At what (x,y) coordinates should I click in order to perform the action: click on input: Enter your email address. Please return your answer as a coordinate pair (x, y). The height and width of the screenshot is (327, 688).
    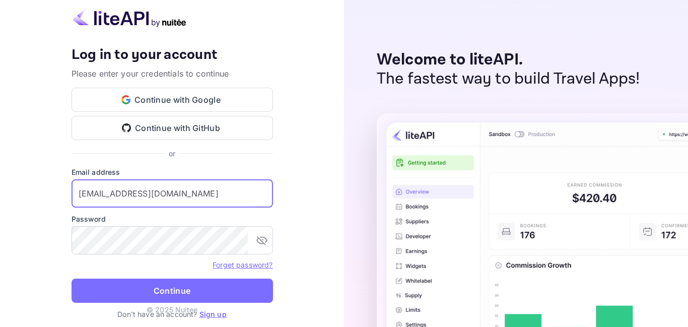
    Looking at the image, I should click on (172, 193).